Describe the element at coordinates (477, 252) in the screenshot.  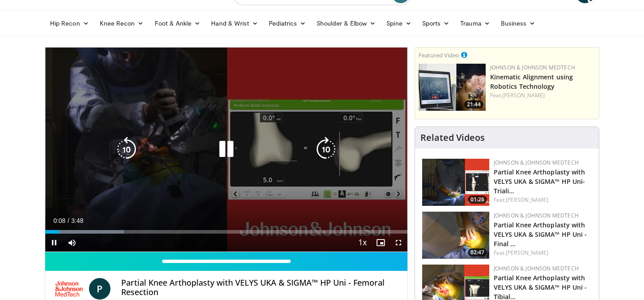
I see `span: 02:47` at that location.